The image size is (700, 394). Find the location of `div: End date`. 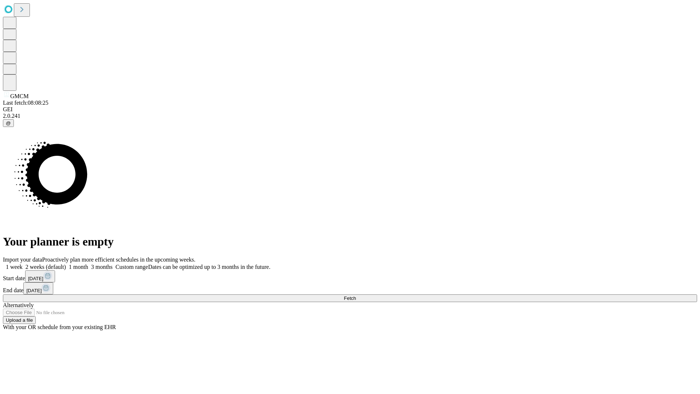

div: End date is located at coordinates (350, 288).